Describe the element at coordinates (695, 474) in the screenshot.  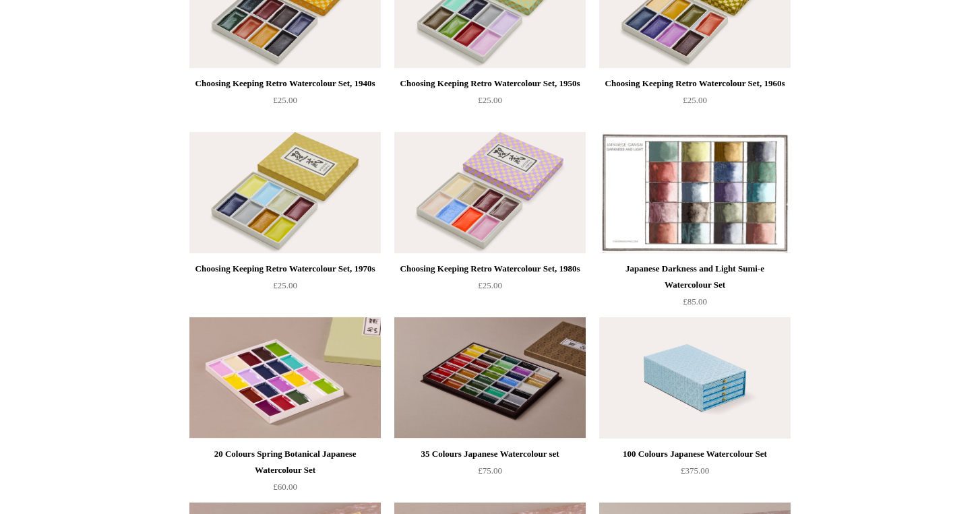
I see `a: 100 Colours Japanese Watercolour Set £375.00` at that location.